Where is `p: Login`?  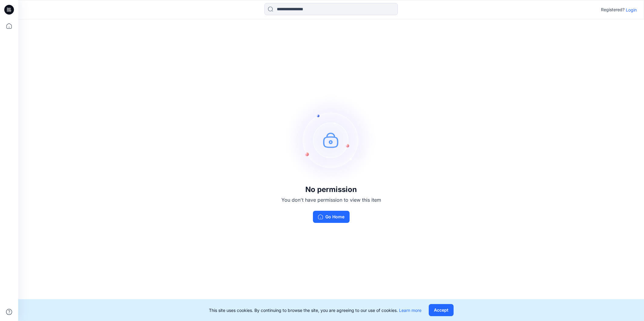
p: Login is located at coordinates (631, 10).